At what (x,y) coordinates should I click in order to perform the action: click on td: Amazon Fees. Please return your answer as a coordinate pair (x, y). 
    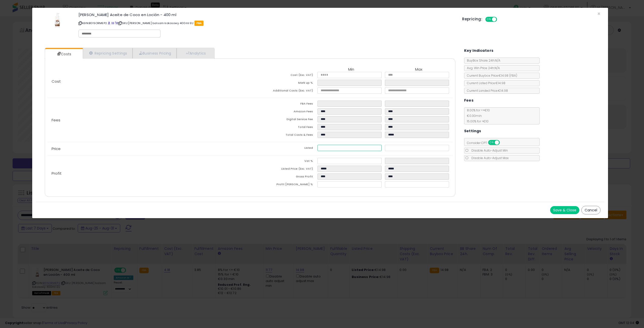
    Looking at the image, I should click on (284, 112).